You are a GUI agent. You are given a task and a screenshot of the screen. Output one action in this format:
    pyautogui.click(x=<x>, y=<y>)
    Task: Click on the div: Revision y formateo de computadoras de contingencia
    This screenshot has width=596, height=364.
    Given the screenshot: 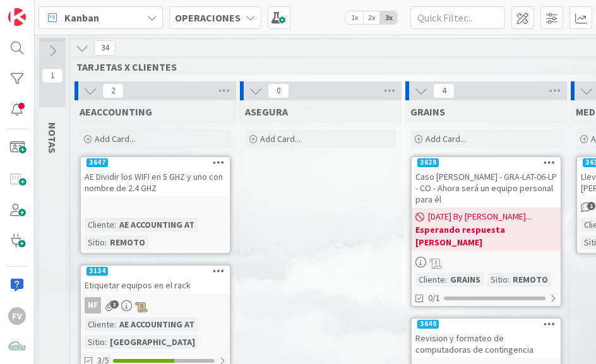 What is the action you would take?
    pyautogui.click(x=486, y=344)
    